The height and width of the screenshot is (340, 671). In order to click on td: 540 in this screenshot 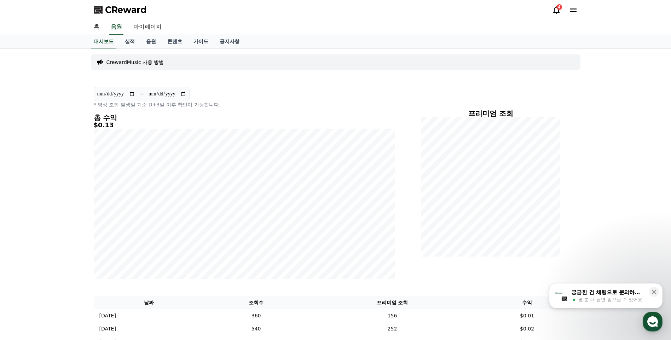, I will do `click(256, 329)`.